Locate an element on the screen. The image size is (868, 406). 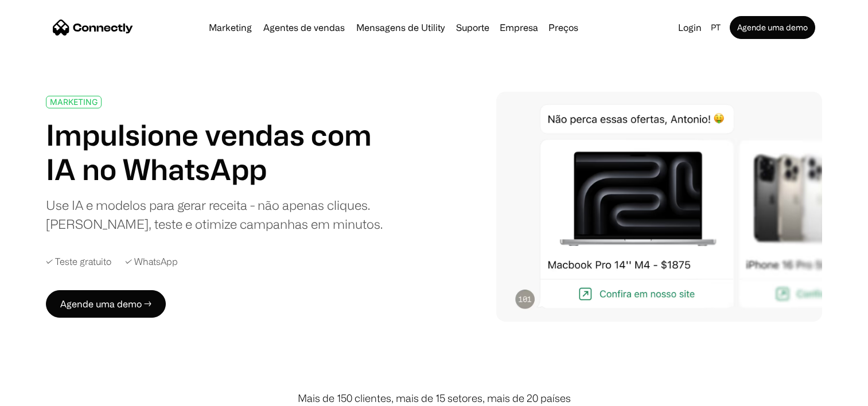
a: Mensagens de Utility is located at coordinates (400, 27).